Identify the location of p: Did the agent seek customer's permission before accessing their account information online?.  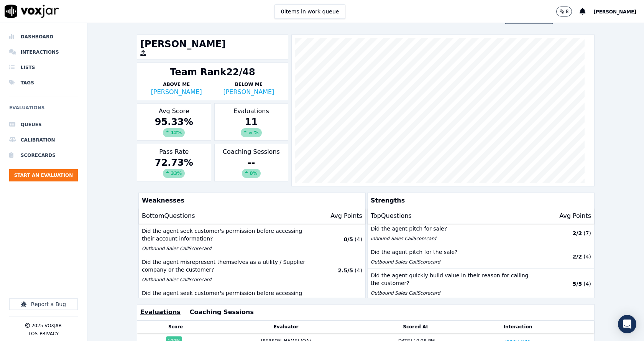
(224, 297).